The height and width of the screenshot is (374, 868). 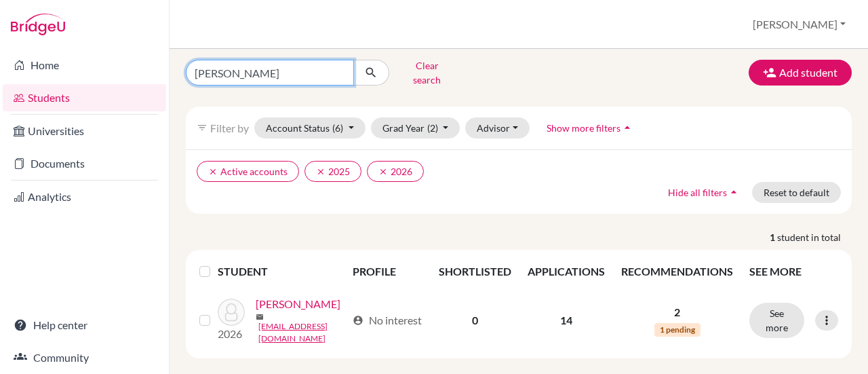 I want to click on button: Grad Year(2), so click(x=416, y=128).